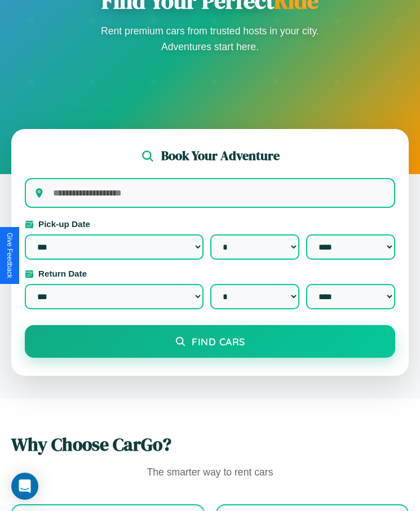 This screenshot has height=511, width=420. I want to click on div: Open Intercom Messenger, so click(25, 486).